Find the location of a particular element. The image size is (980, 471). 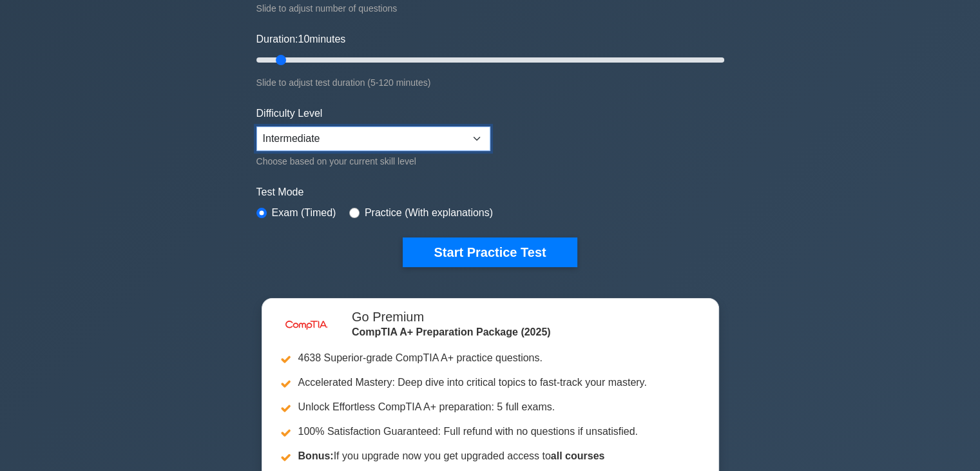

label: Practice (With explanations) is located at coordinates (429, 213).